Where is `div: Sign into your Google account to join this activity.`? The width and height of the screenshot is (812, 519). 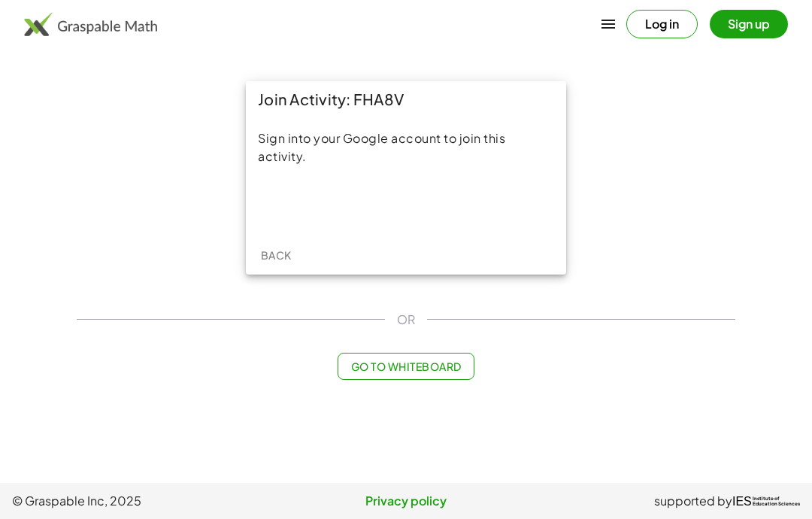 div: Sign into your Google account to join this activity. is located at coordinates (406, 148).